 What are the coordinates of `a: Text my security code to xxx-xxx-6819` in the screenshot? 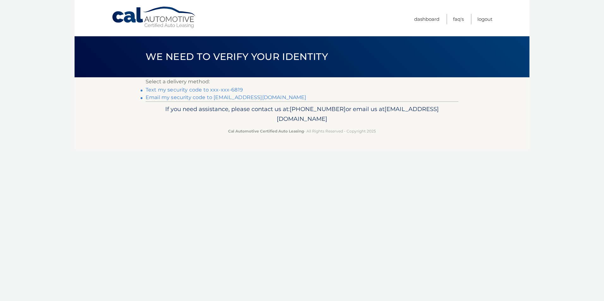 It's located at (194, 90).